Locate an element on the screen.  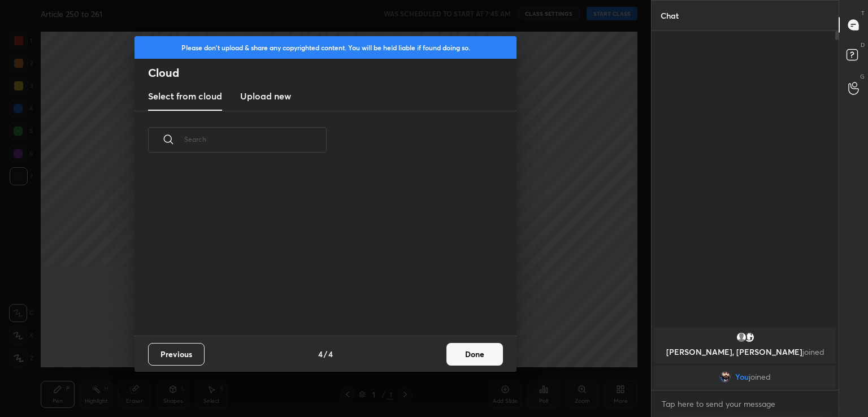
img: a101d65c335a4167b26748aa83496d81.99222079_3 is located at coordinates (749, 338).